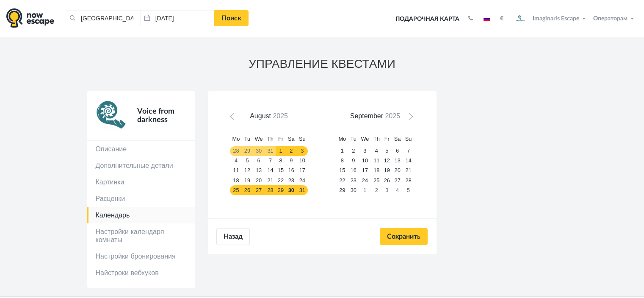 This screenshot has width=644, height=298. Describe the element at coordinates (387, 160) in the screenshot. I see `a: 12` at that location.